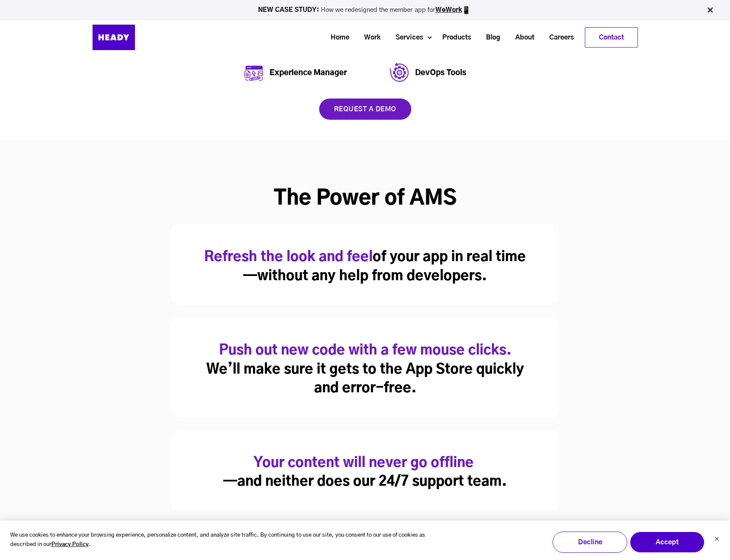 This screenshot has width=730, height=560. I want to click on a: Experience Manager, so click(308, 73).